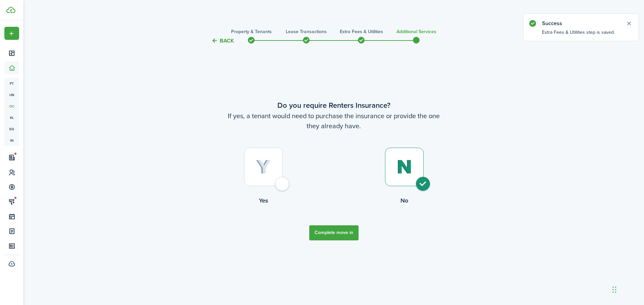 This screenshot has width=644, height=305. I want to click on notify-title: Success, so click(581, 23).